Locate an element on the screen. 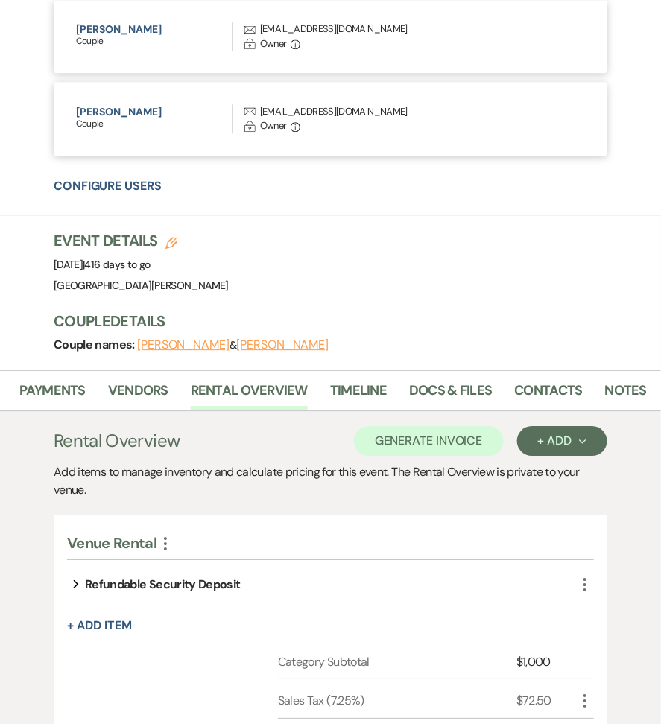 The height and width of the screenshot is (724, 661). button: + Add Item is located at coordinates (99, 626).